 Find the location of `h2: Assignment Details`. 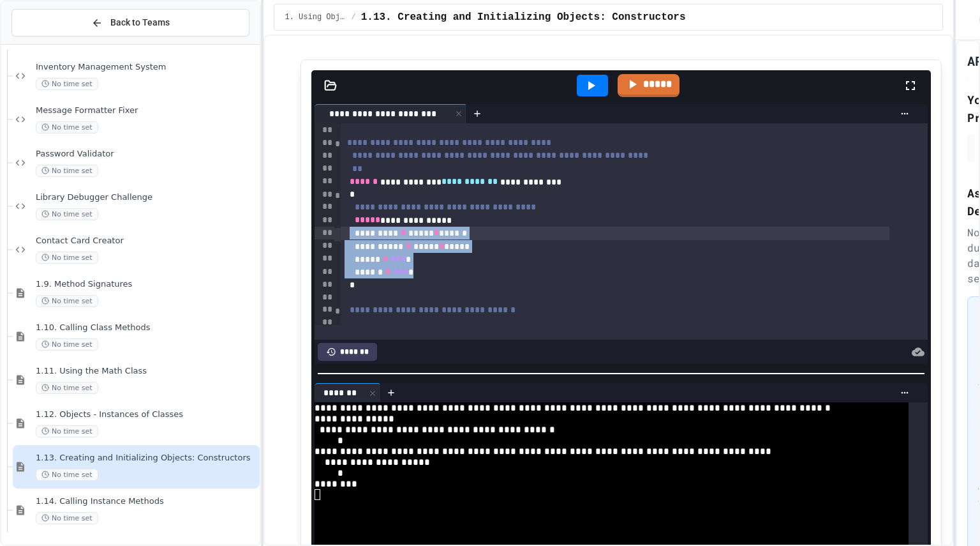

h2: Assignment Details is located at coordinates (968, 201).